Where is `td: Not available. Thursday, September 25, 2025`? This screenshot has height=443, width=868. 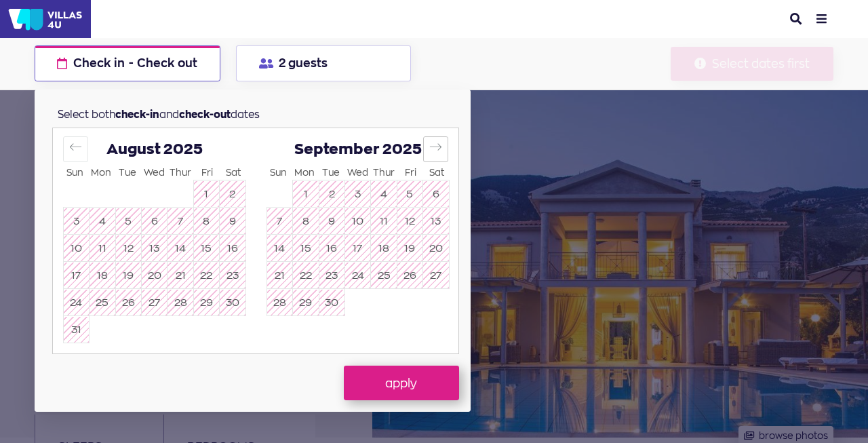 td: Not available. Thursday, September 25, 2025 is located at coordinates (384, 275).